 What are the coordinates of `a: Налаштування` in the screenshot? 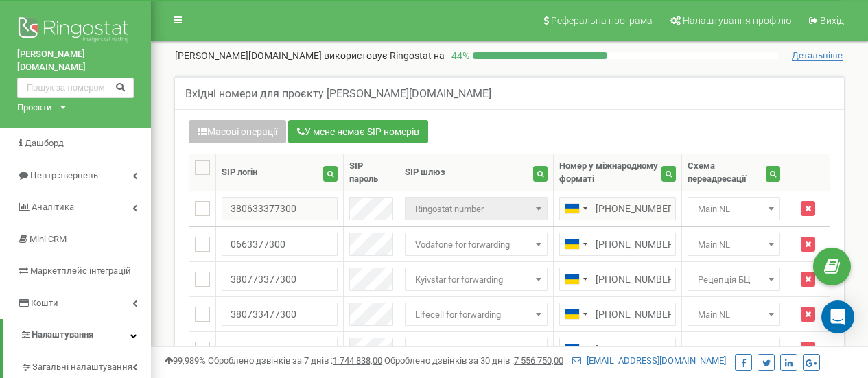 It's located at (77, 335).